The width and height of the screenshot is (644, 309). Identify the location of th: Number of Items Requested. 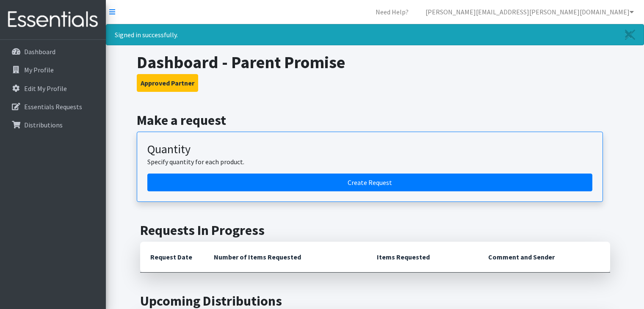
(286, 257).